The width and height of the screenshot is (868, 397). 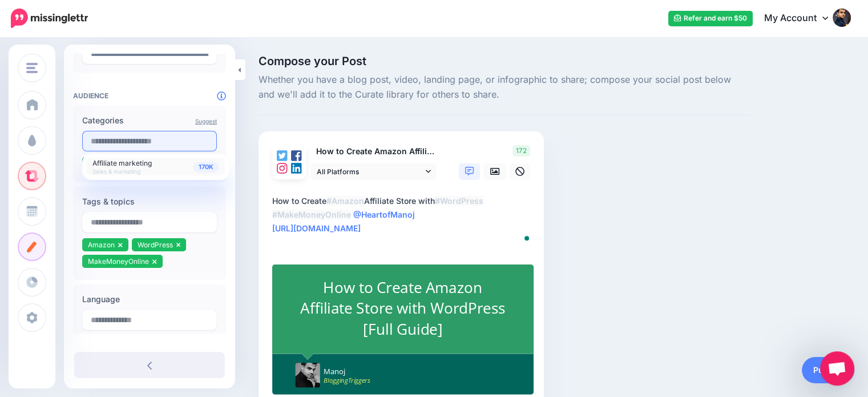 What do you see at coordinates (404, 221) in the screenshot?
I see `textarea: To enrich screen reader interactions, please activate Accessibility in Grammarly extension settings` at bounding box center [404, 221].